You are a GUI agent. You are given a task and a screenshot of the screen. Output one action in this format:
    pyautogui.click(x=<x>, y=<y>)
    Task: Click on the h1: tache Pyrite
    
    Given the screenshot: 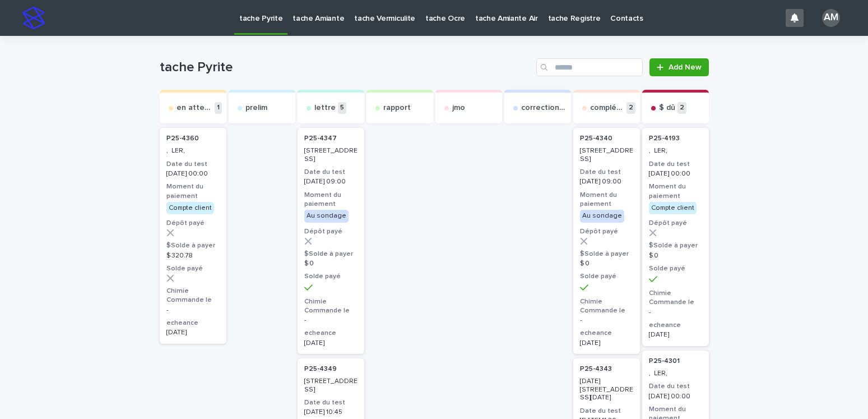 What is the action you would take?
    pyautogui.click(x=346, y=67)
    